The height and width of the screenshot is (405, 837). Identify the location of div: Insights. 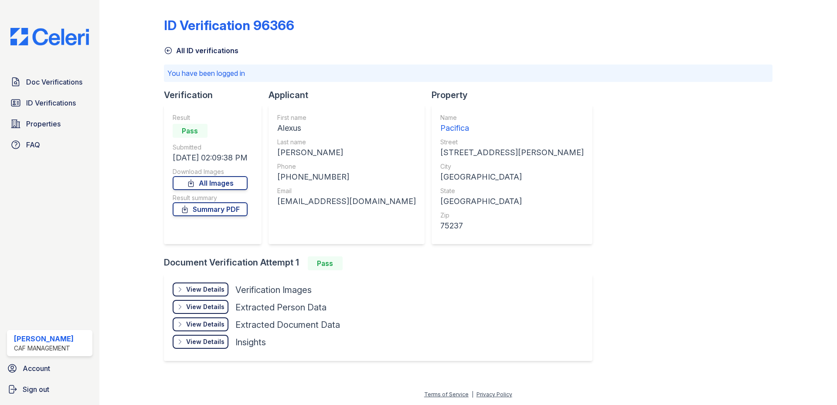
(251, 342).